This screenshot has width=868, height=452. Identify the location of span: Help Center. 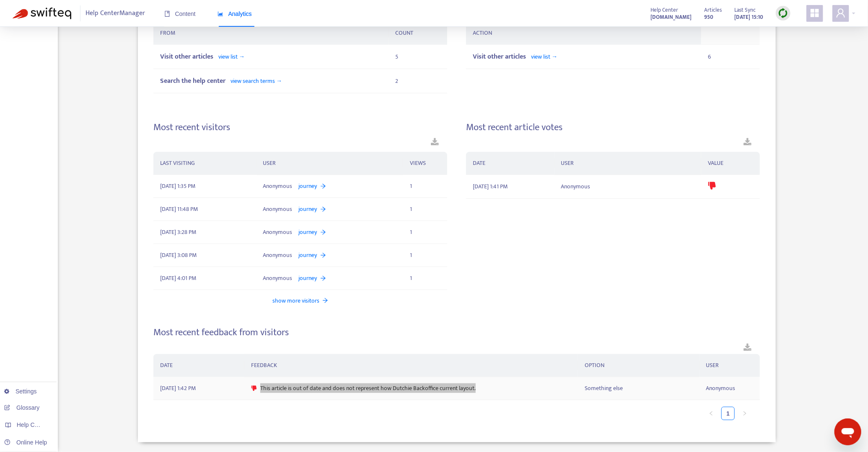
(664, 10).